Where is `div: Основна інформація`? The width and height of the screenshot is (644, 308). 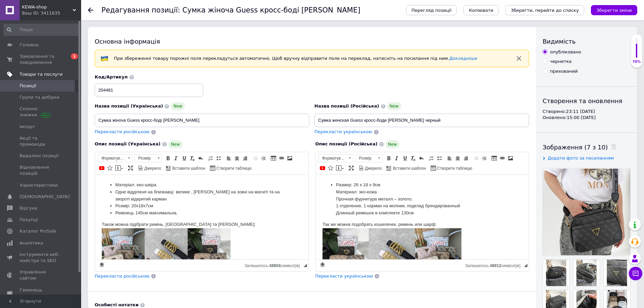 div: Основна інформація is located at coordinates (312, 41).